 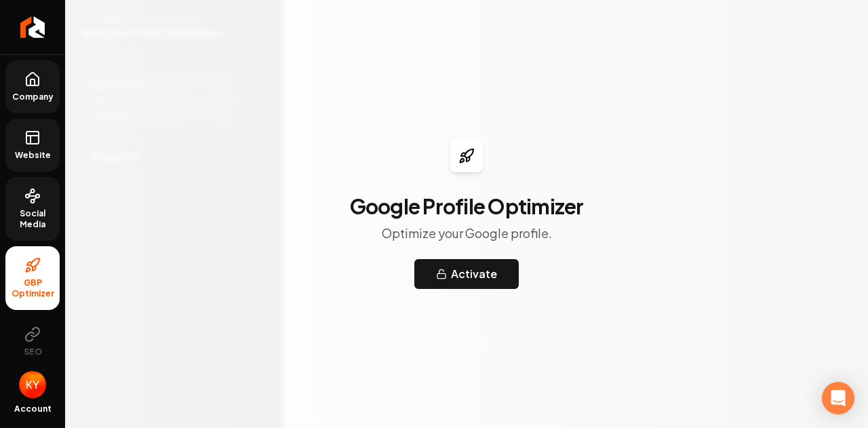 I want to click on div: Open Intercom Messenger, so click(x=838, y=398).